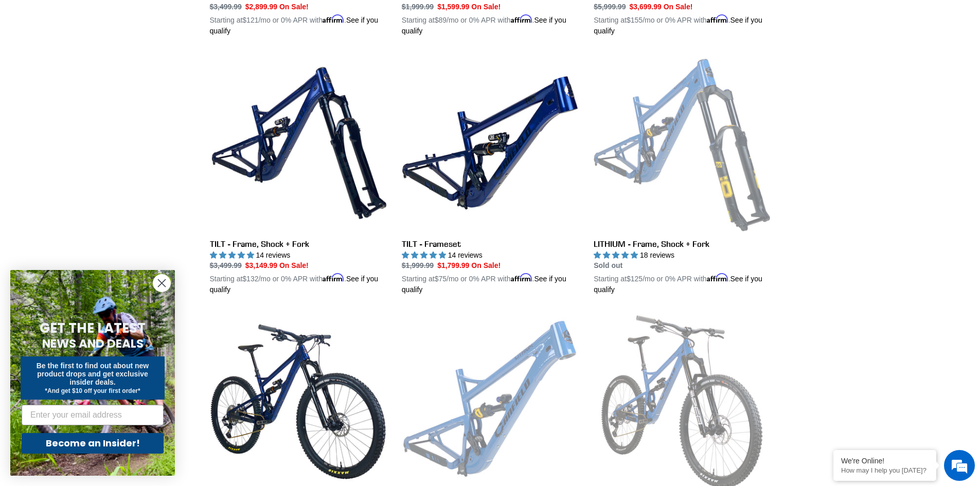 Image resolution: width=980 pixels, height=486 pixels. What do you see at coordinates (181, 18) in the screenshot?
I see `div: Minimize live chat window` at bounding box center [181, 18].